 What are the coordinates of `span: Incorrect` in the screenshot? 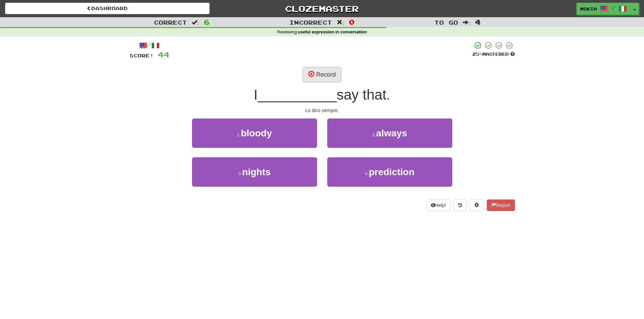 It's located at (311, 22).